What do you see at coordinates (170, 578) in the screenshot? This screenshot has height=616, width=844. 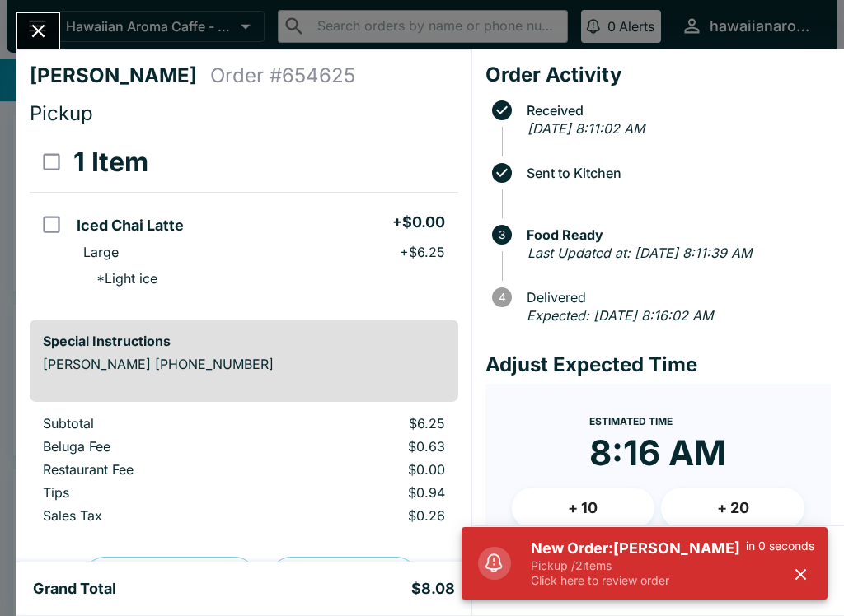 I see `button: Preview Receipt` at bounding box center [170, 578].